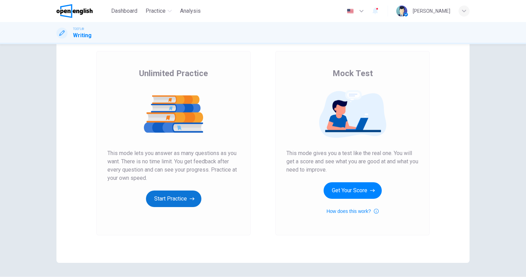 Image resolution: width=526 pixels, height=277 pixels. I want to click on span: TOEFL®, so click(78, 29).